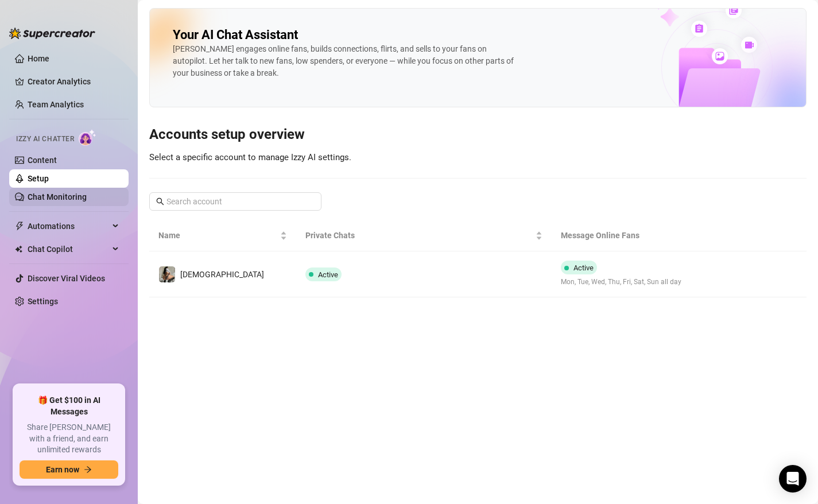 This screenshot has height=504, width=818. What do you see at coordinates (52, 33) in the screenshot?
I see `img: logo-BBDzfeDw.svg` at bounding box center [52, 33].